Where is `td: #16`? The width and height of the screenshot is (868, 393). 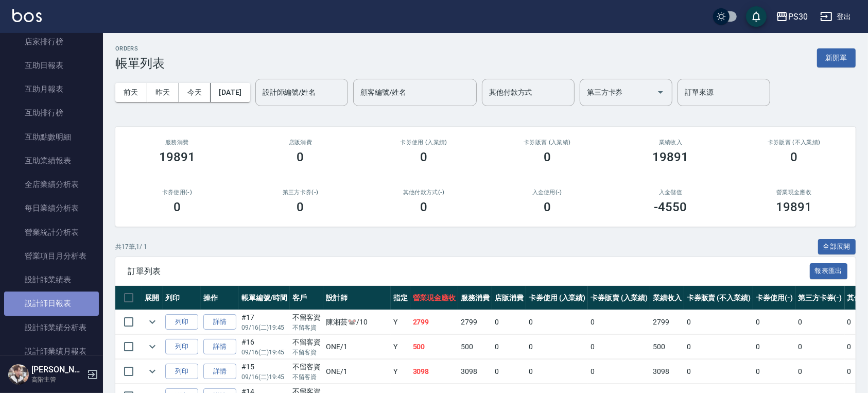 td: #16 is located at coordinates (264, 347).